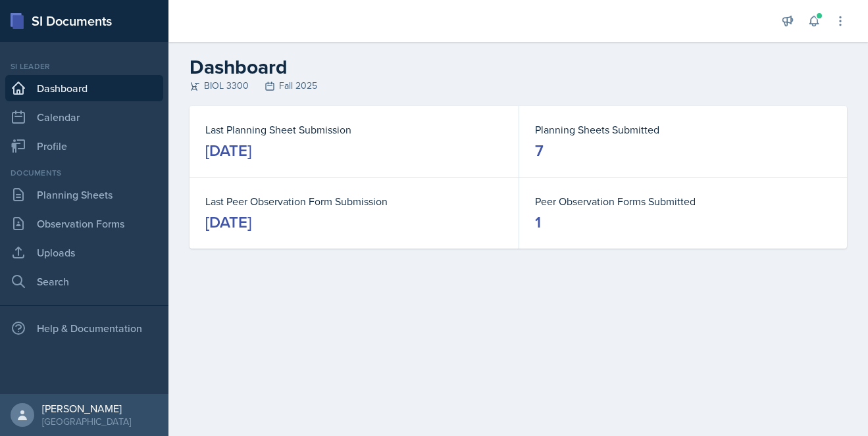  I want to click on div: 1, so click(538, 222).